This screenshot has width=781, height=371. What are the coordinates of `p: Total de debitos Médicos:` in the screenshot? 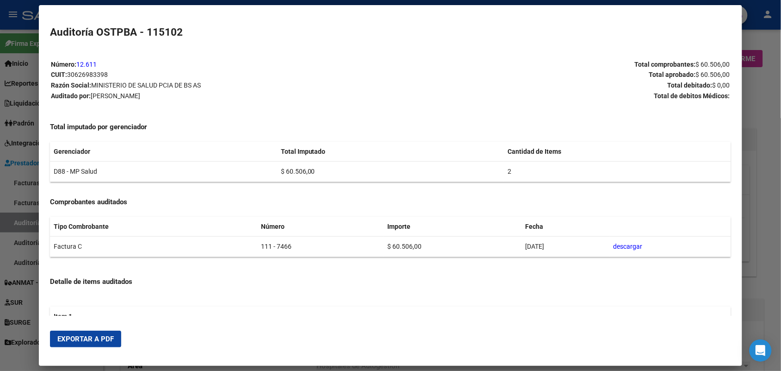 It's located at (560, 96).